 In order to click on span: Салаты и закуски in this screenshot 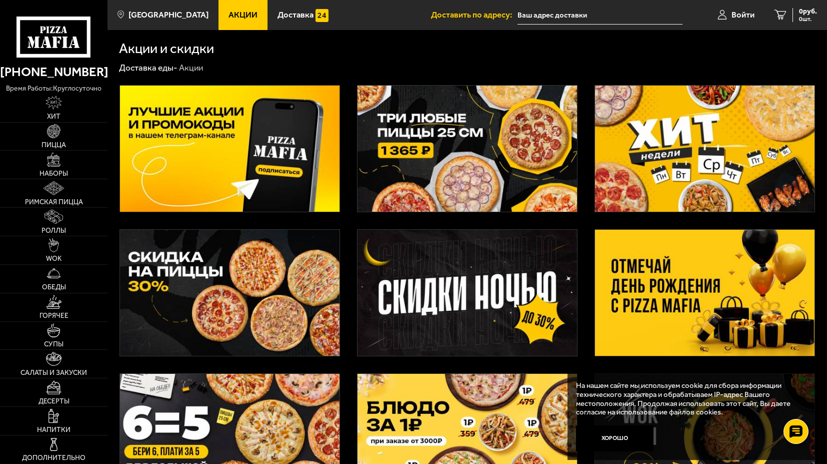, I will do `click(54, 373)`.